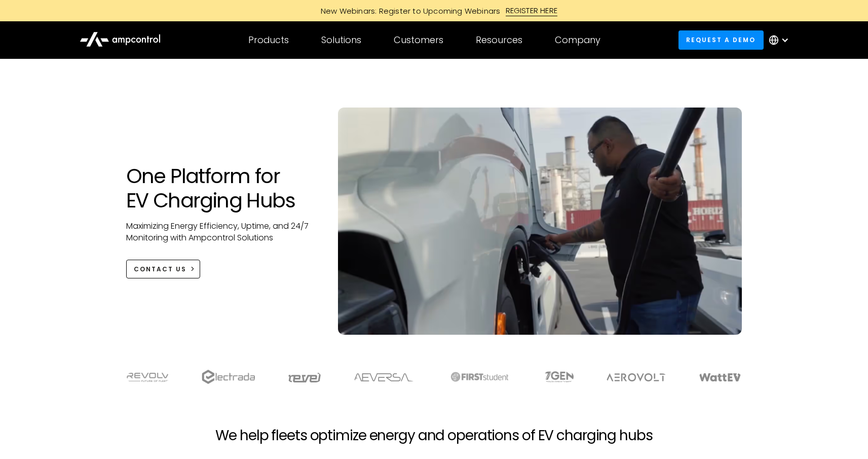 This screenshot has width=868, height=459. Describe the element at coordinates (408, 11) in the screenshot. I see `div: New Webinars: Register to Upcoming Webinars` at that location.